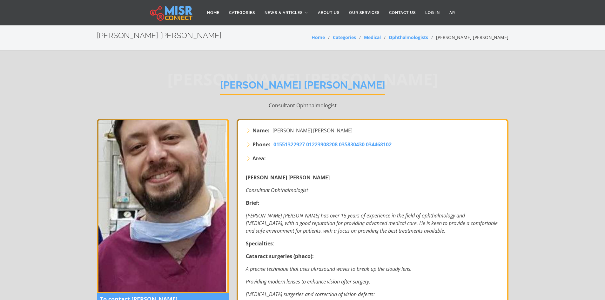  Describe the element at coordinates (332, 144) in the screenshot. I see `span: 01551322927 01223908208 035830430 034468102` at that location.